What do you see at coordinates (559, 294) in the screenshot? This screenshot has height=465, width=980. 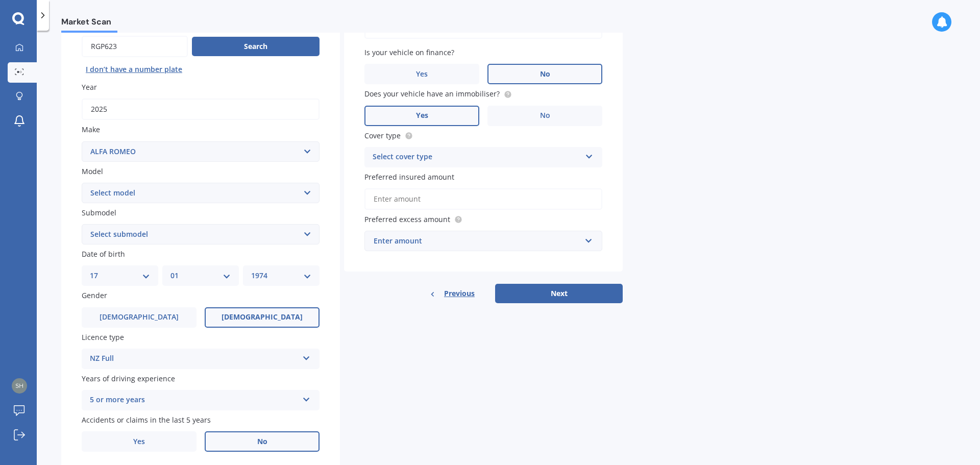 I see `button: Next` at bounding box center [559, 294].